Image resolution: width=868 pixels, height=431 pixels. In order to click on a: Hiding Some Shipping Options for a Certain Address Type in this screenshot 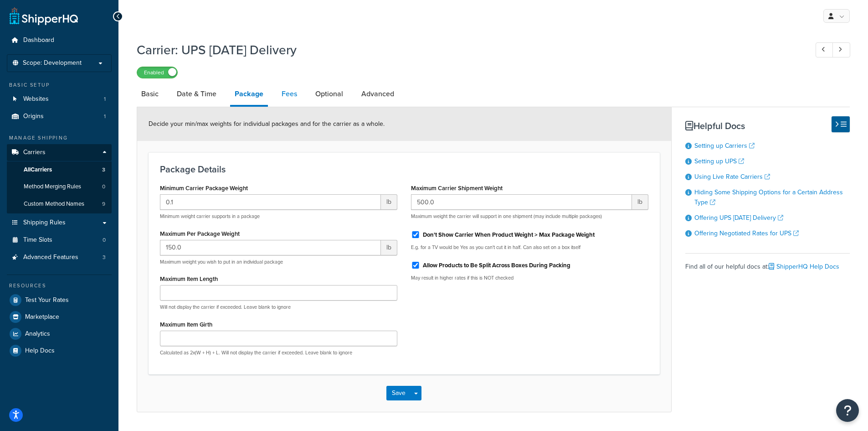, I will do `click(769, 197)`.